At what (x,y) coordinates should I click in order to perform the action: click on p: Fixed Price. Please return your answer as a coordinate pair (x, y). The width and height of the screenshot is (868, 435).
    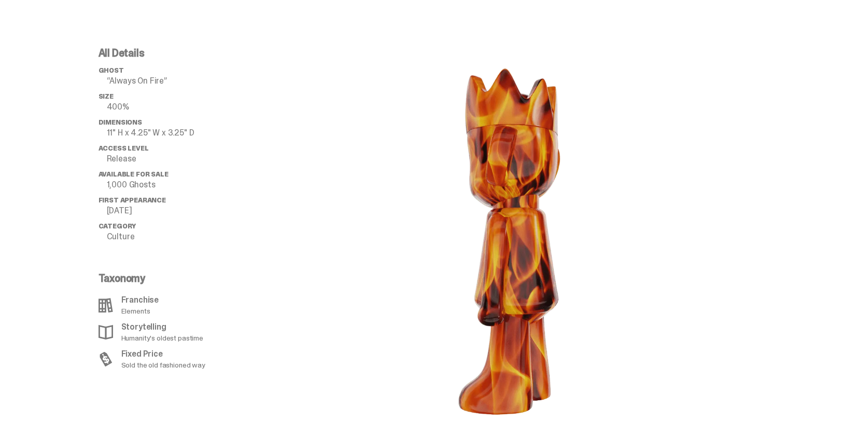
    Looking at the image, I should click on (163, 354).